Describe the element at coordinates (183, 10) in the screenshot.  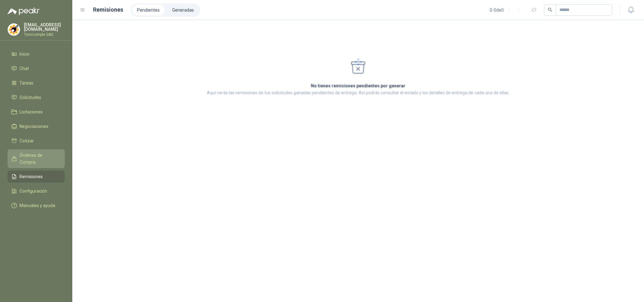
I see `li: Generadas` at that location.